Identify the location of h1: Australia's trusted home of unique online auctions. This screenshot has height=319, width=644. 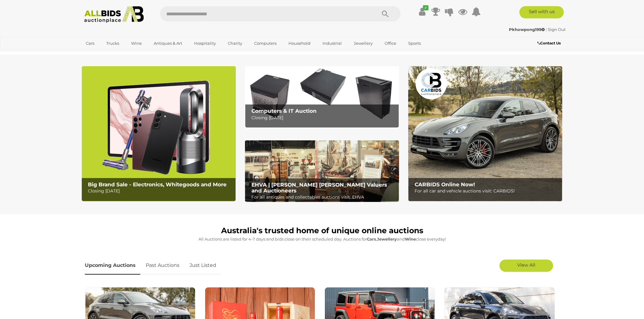
(322, 231).